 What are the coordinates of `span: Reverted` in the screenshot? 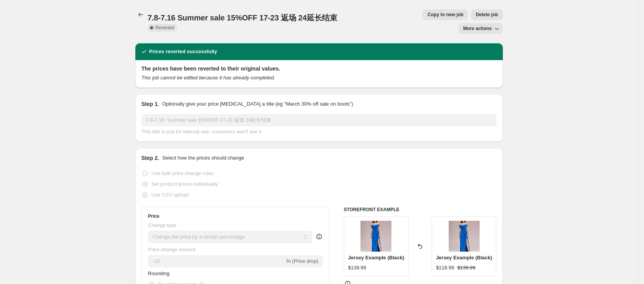 It's located at (165, 28).